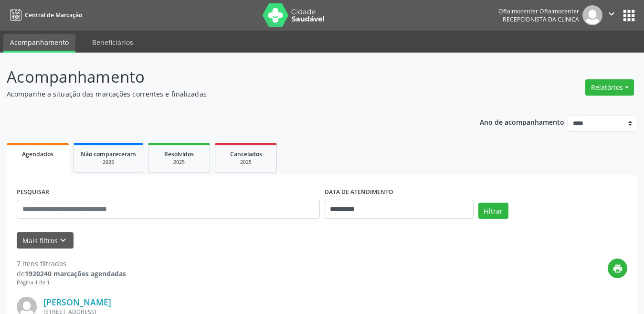  Describe the element at coordinates (44, 15) in the screenshot. I see `a: Central de Marcação` at that location.